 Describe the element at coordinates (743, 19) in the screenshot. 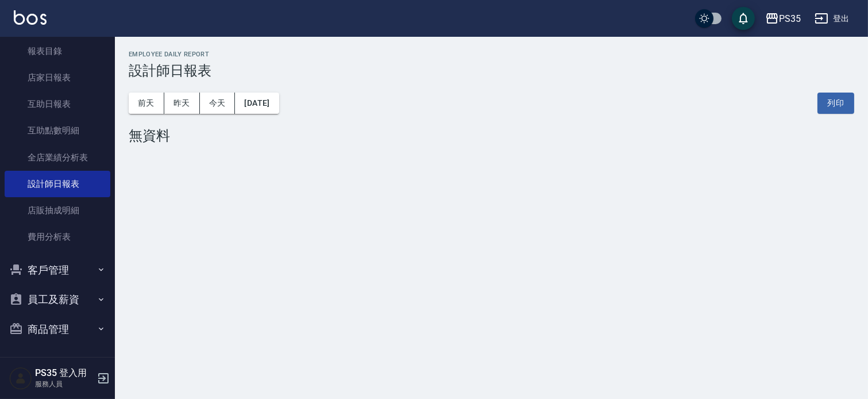

I see `button: save` at that location.